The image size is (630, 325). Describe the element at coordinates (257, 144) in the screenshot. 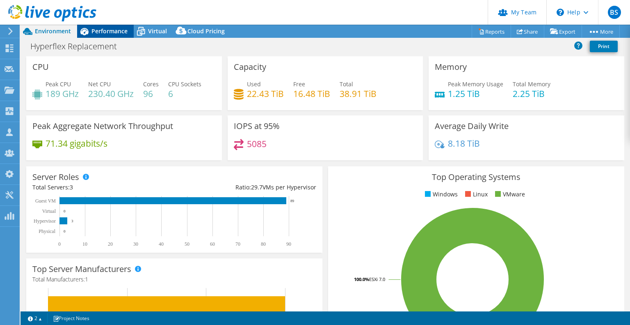

I see `h4: 5085` at that location.